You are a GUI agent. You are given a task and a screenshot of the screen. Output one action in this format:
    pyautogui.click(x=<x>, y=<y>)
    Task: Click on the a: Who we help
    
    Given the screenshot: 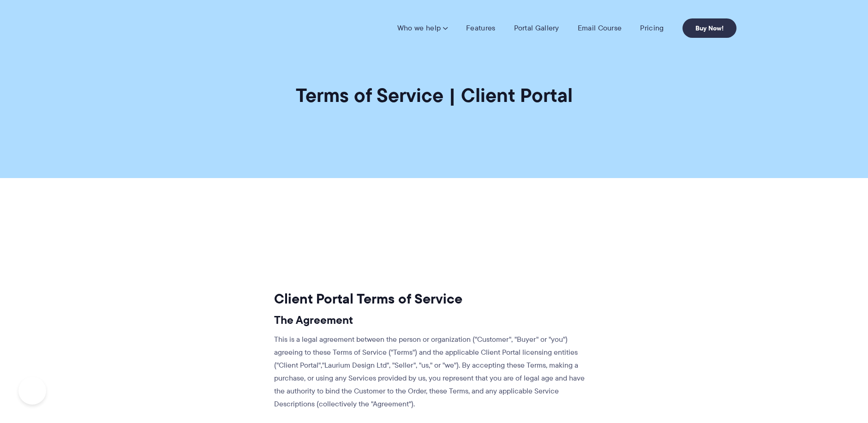 What is the action you would take?
    pyautogui.click(x=422, y=28)
    